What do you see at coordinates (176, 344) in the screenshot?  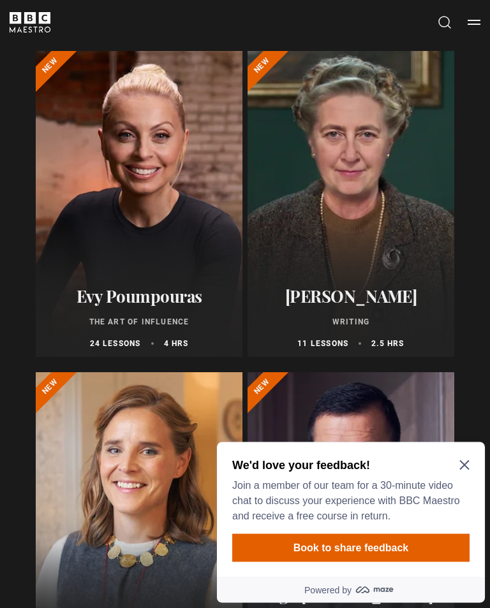 I see `p: 4 hrs` at bounding box center [176, 344].